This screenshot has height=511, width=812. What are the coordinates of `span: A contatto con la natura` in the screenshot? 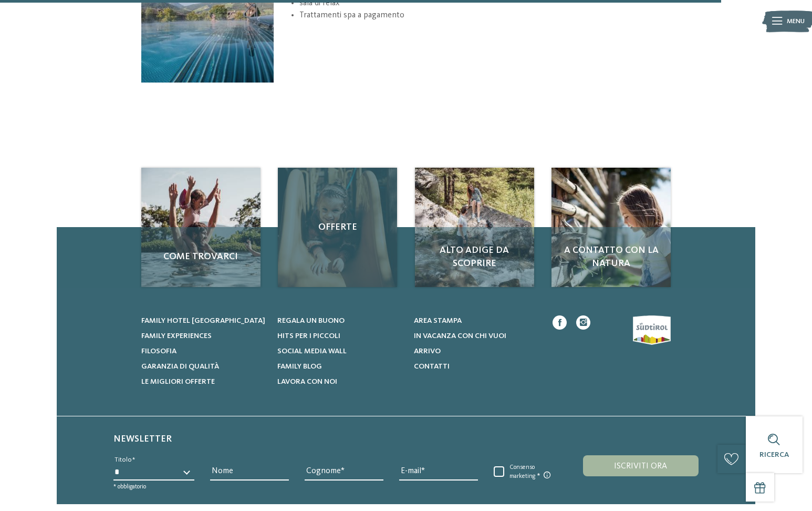 It's located at (611, 257).